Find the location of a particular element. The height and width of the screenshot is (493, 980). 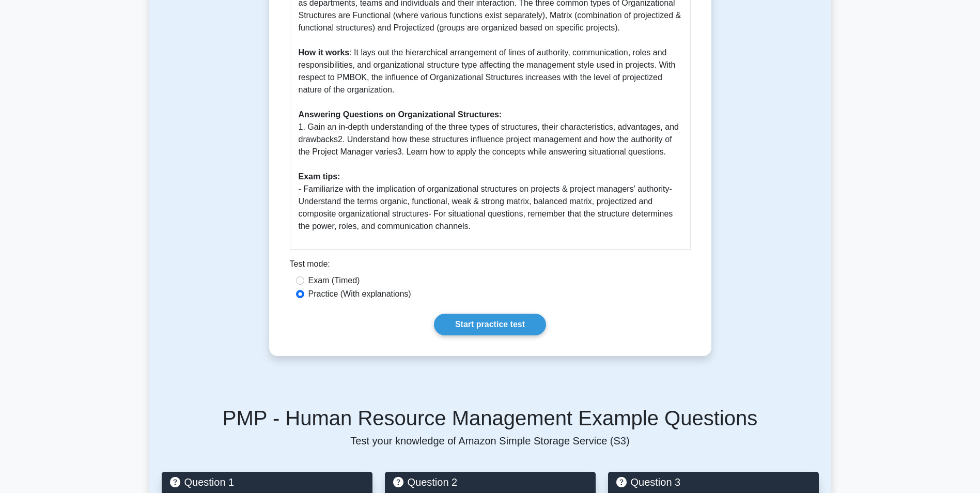

p: Test your knowledge of Amazon Simple Storage Service (S3) is located at coordinates (490, 441).